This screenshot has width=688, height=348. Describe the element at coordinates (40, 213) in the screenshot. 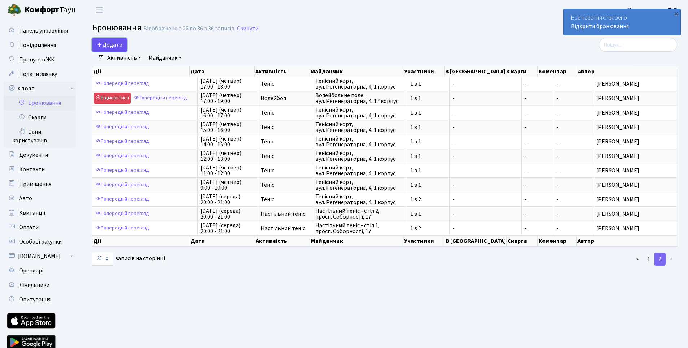

I see `a: Квитанції` at that location.